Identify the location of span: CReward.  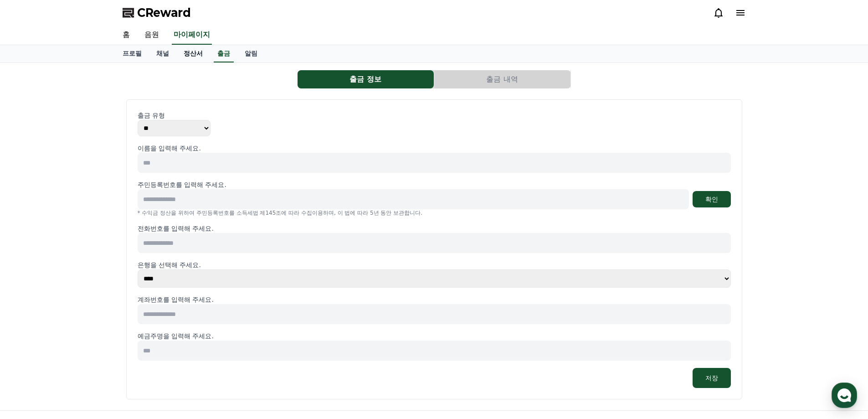
(164, 13).